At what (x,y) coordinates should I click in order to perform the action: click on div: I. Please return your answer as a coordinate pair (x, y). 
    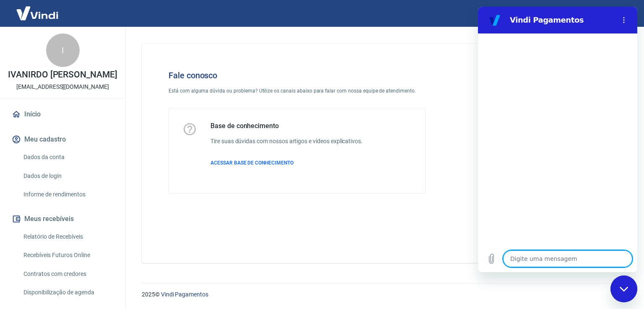
    Looking at the image, I should click on (63, 50).